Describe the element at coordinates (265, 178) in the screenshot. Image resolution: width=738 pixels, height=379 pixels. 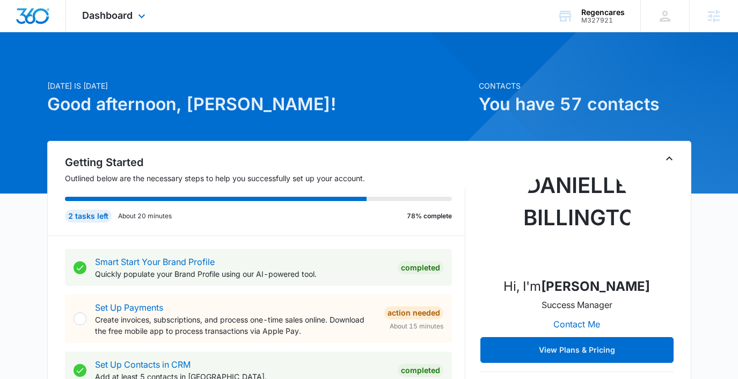
I see `p: Outlined below are the necessary steps to help you successfully set up your account.` at that location.